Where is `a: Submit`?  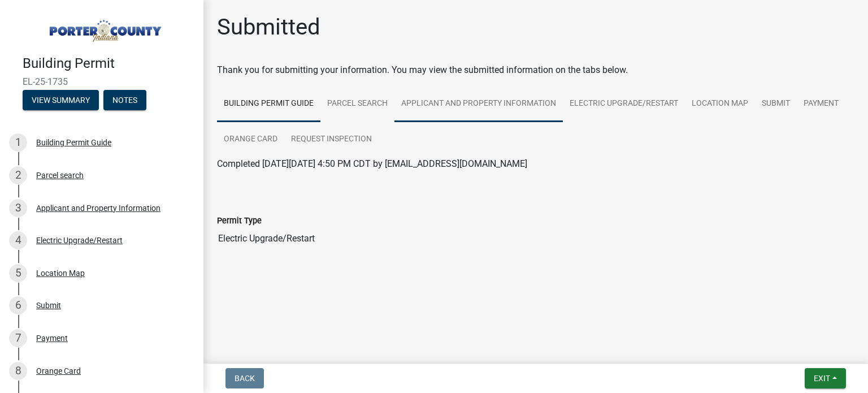
a: Submit is located at coordinates (775, 104).